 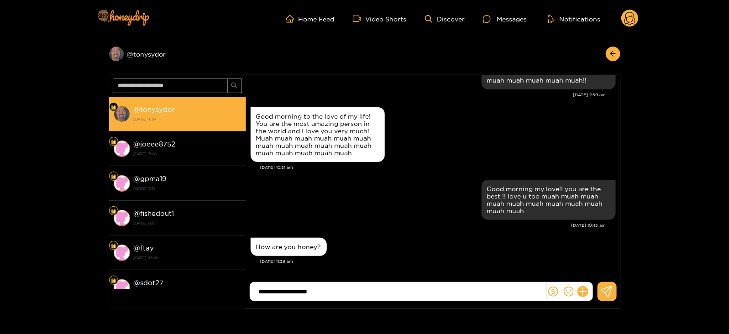 What do you see at coordinates (553, 292) in the screenshot?
I see `span: dollar` at bounding box center [553, 292].